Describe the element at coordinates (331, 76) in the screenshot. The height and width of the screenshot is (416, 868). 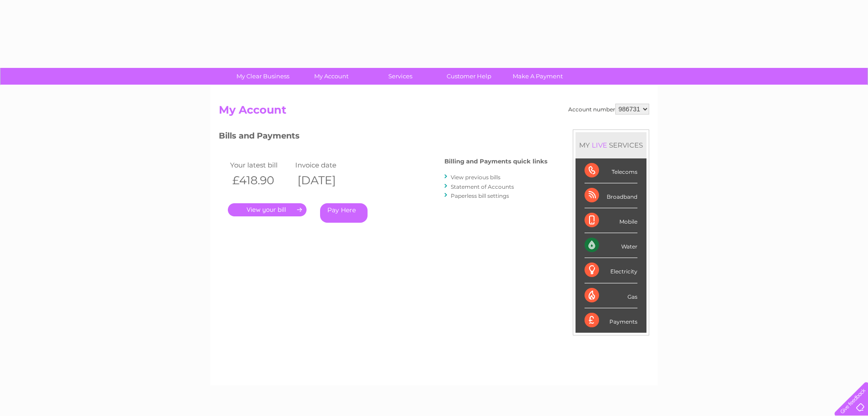
I see `a: My Account` at that location.